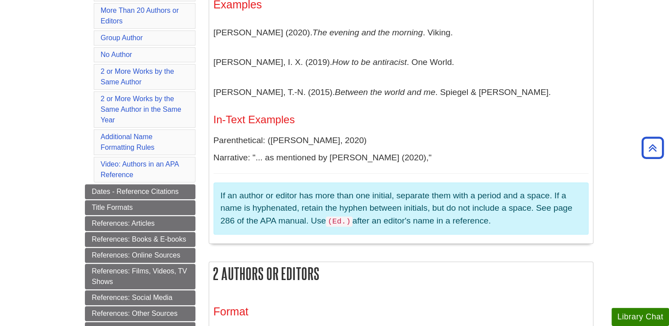 This screenshot has height=326, width=669. What do you see at coordinates (140, 15) in the screenshot?
I see `a: More Than 20 Authors or Editors` at bounding box center [140, 15].